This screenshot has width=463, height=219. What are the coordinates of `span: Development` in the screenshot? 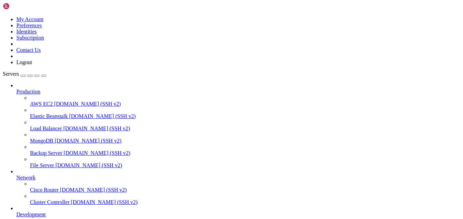 It's located at (31, 214).